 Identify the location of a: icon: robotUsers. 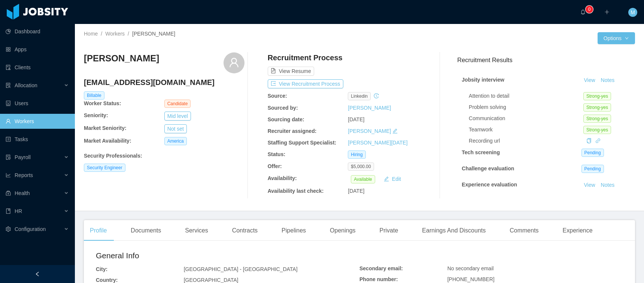
(37, 104).